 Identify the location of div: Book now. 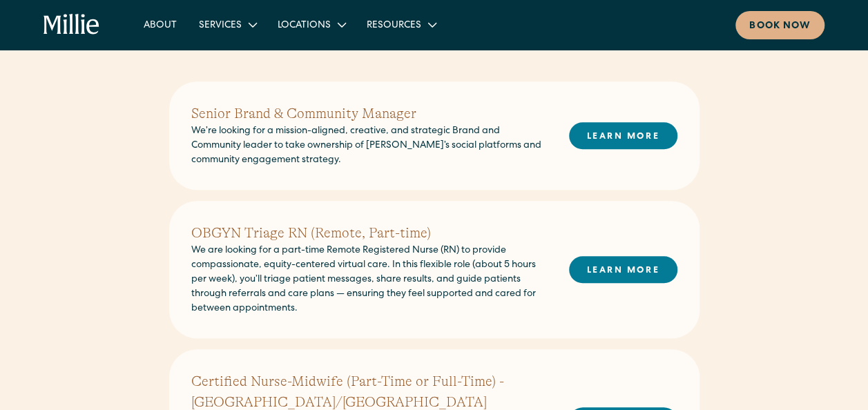
(780, 27).